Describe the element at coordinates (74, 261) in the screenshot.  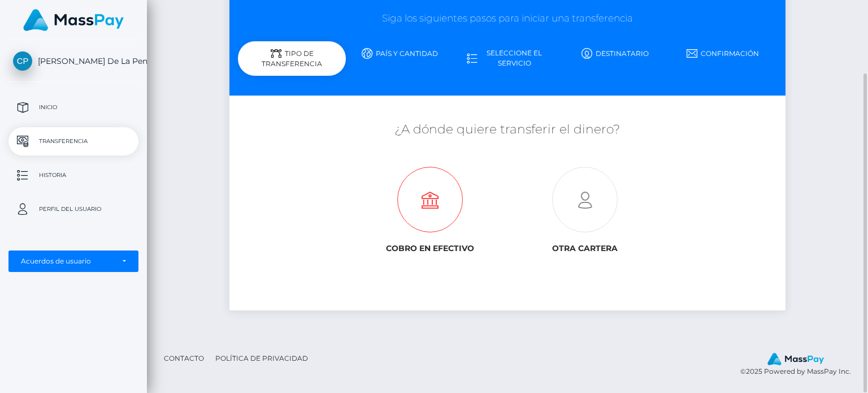
I see `button: Acuerdos de usuario` at that location.